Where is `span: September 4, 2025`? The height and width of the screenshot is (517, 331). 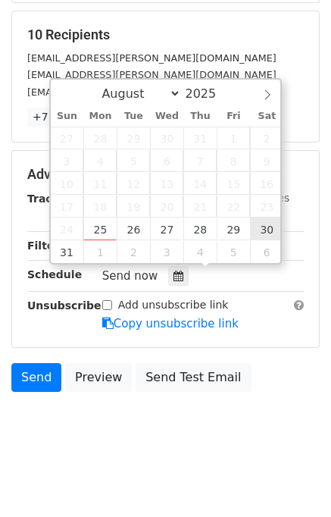
span: September 4, 2025 is located at coordinates (200, 252).